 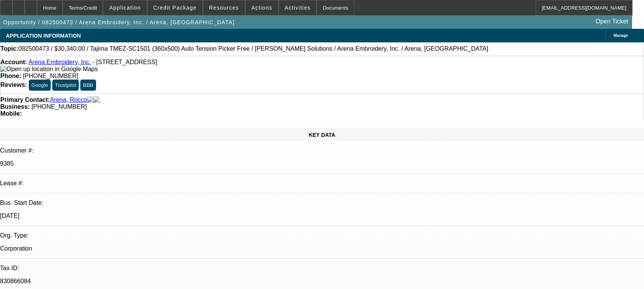 I want to click on strong: Reviews:, so click(x=14, y=85).